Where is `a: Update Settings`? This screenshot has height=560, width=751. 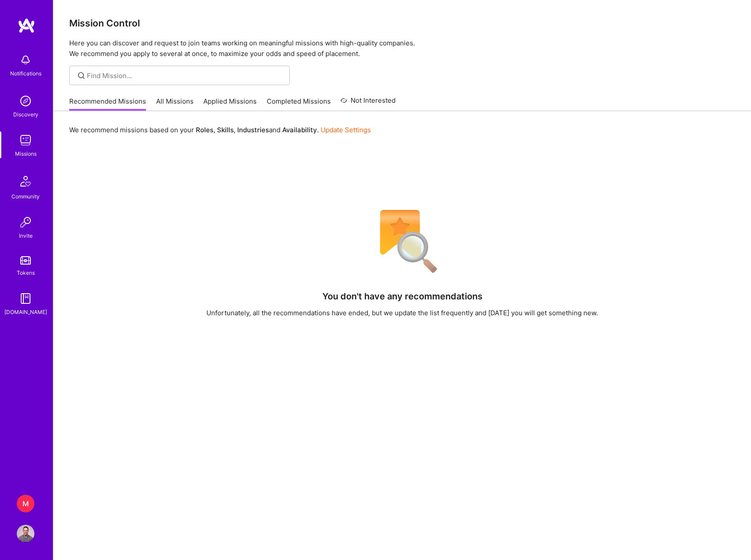 a: Update Settings is located at coordinates (345, 130).